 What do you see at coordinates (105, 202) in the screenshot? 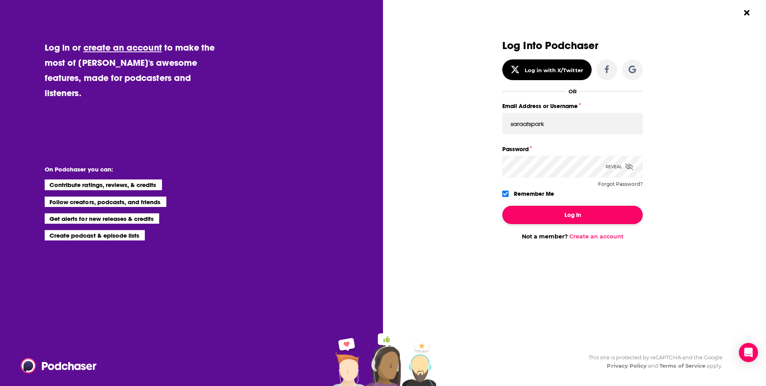
I see `li: Follow creators, podcasts, and friends` at bounding box center [105, 202].